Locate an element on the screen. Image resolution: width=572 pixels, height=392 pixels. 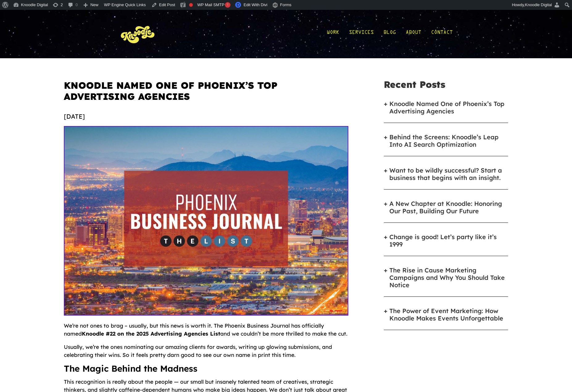
img: KnoLogo(yellow) is located at coordinates (138, 34).